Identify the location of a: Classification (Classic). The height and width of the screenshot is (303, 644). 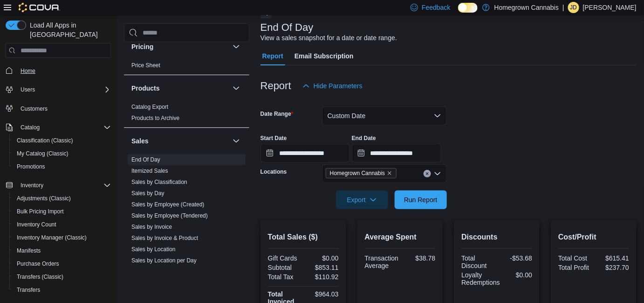
(45, 141).